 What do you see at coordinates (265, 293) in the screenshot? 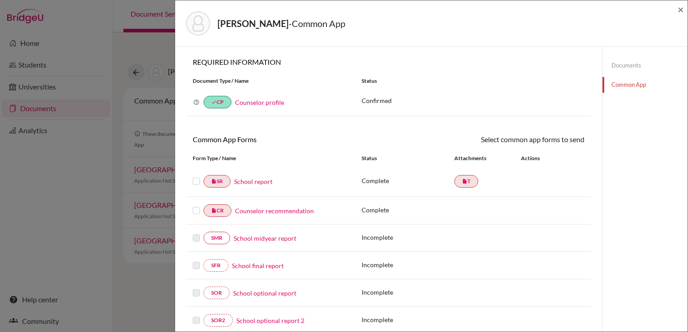
I see `a: School optional report` at bounding box center [265, 293].